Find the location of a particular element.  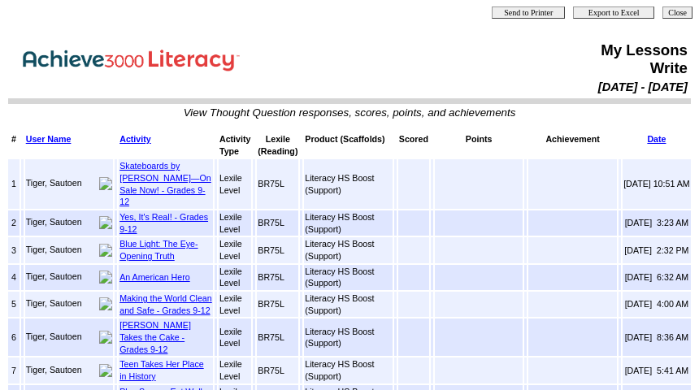

td: View Thought Question responses, scores, points, and achievements is located at coordinates (349, 112).